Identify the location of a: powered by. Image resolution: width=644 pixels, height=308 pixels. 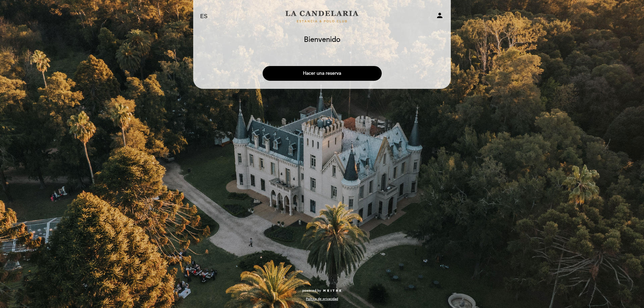
(322, 291).